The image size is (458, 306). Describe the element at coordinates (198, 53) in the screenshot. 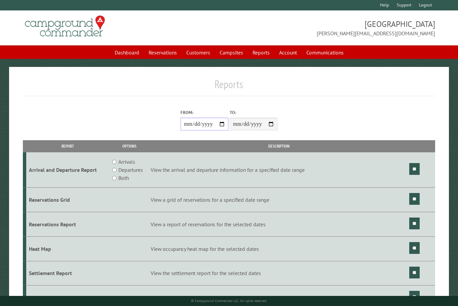

I see `a: Customers` at that location.